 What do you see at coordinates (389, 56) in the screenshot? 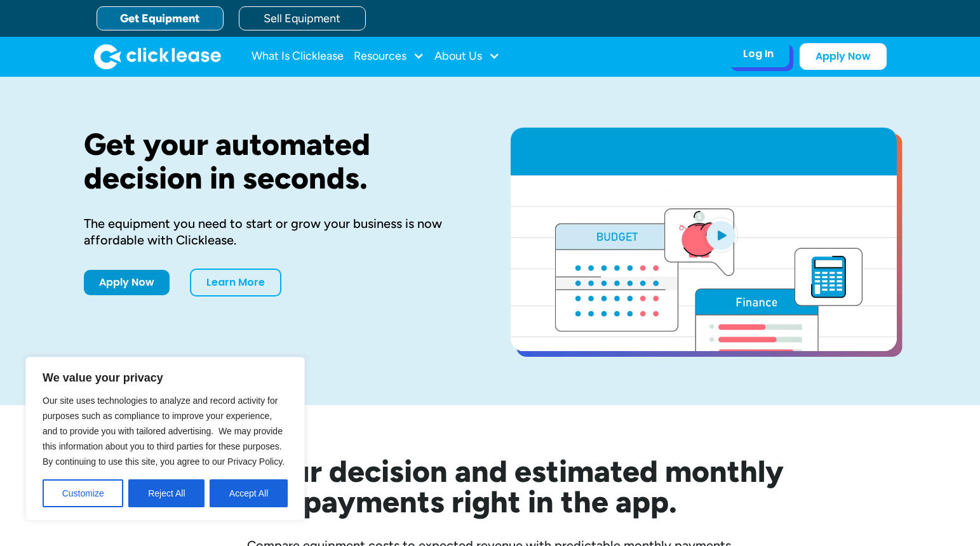
I see `div: Resources` at bounding box center [389, 56].